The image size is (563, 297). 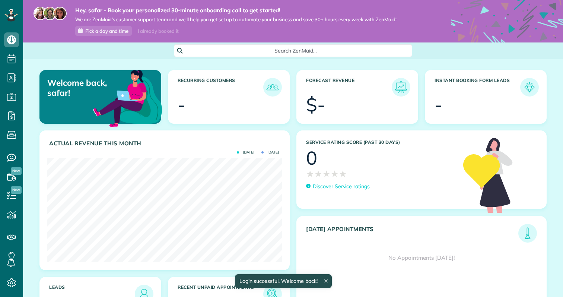 What do you see at coordinates (338, 186) in the screenshot?
I see `a: Discover Service ratings` at bounding box center [338, 186].